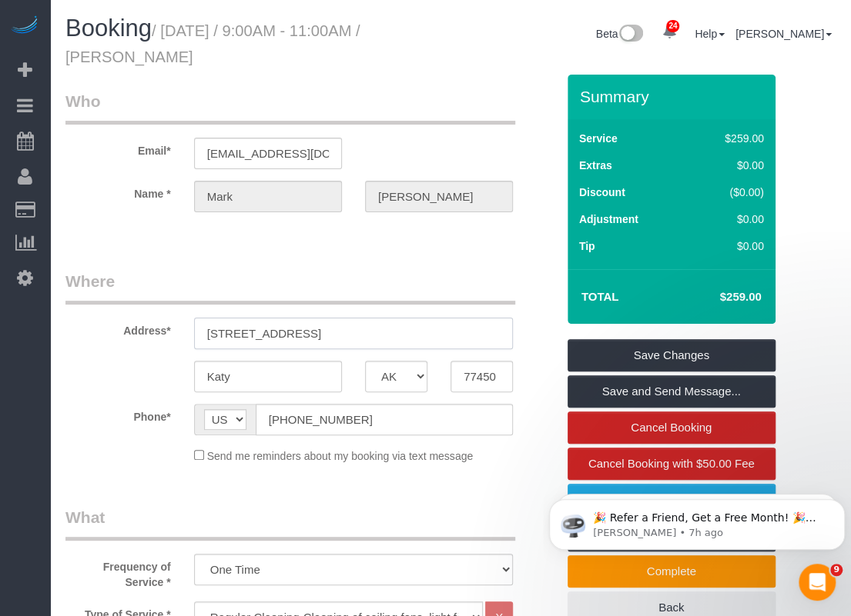  I want to click on span: 9, so click(836, 570).